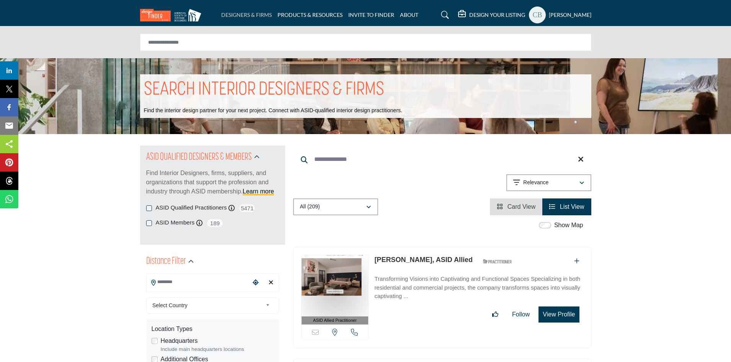 Image resolution: width=731 pixels, height=362 pixels. I want to click on span: ASID Allied Practitioner, so click(335, 320).